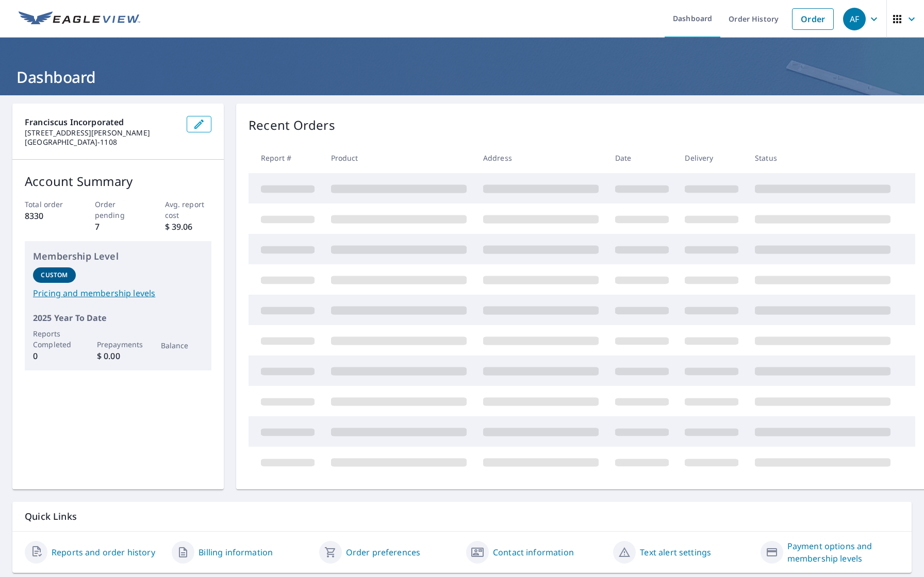  What do you see at coordinates (541, 158) in the screenshot?
I see `th: Address` at bounding box center [541, 158].